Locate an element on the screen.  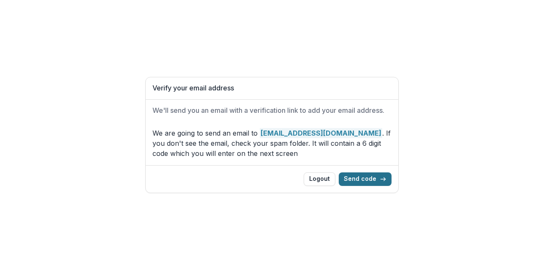
button: Logout is located at coordinates (319, 179).